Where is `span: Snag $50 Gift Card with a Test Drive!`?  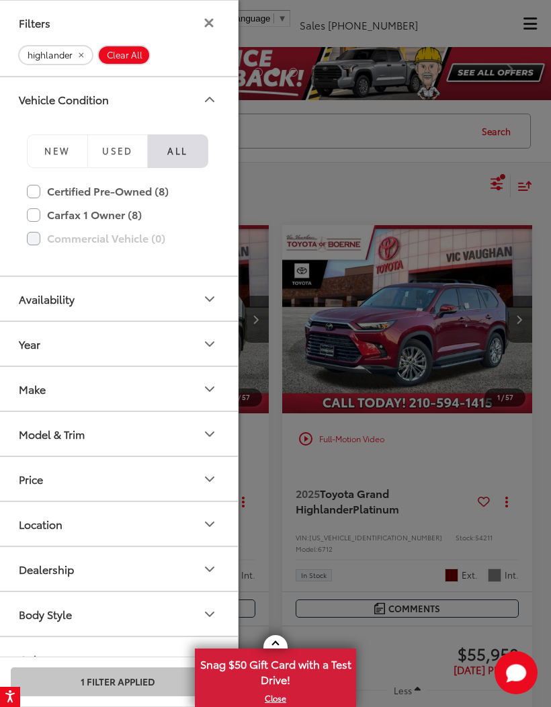
span: Snag $50 Gift Card with a Test Drive! is located at coordinates (275, 670).